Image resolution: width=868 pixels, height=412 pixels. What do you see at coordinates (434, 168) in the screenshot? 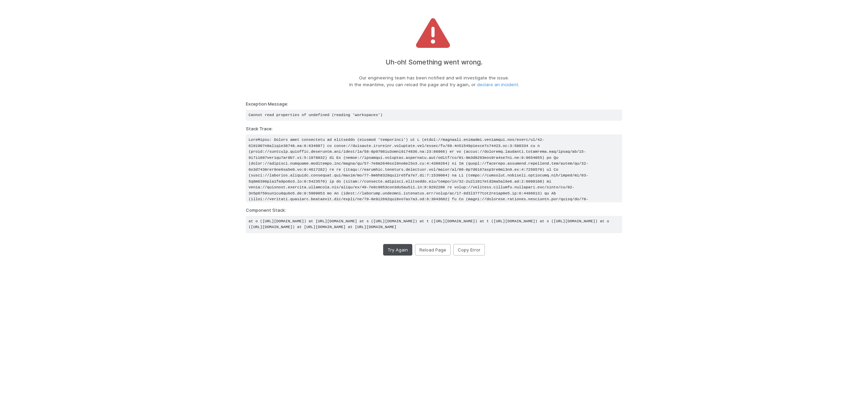
I see `pre: LoreMipsu: Dolors amet consectetu ad elitseddo (eiusmod 'temporinci') ut L (etdol://magnaali.enim...` at bounding box center [434, 168].